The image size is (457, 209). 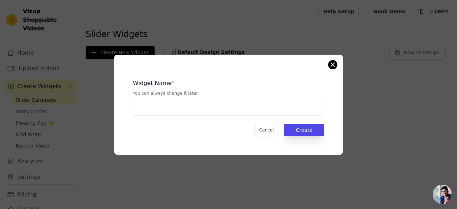 What do you see at coordinates (333, 65) in the screenshot?
I see `button: Close modal` at bounding box center [333, 65].